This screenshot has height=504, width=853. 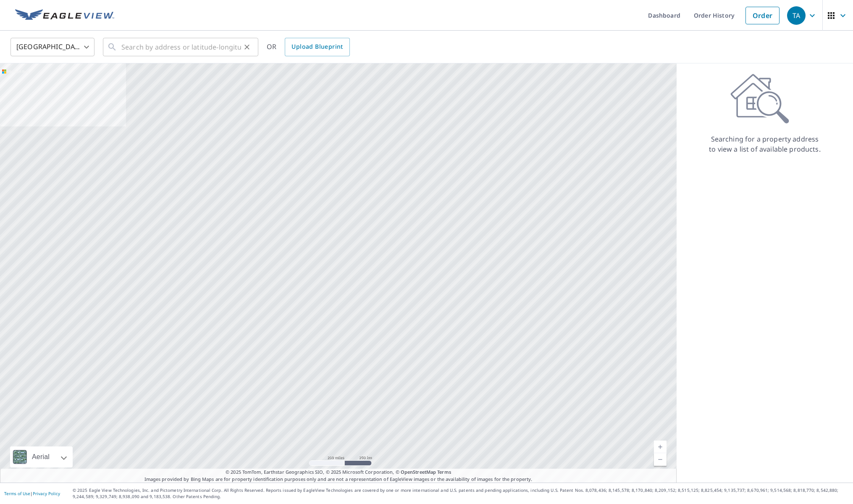 I want to click on a: Current Level 5, Zoom Out, so click(x=660, y=459).